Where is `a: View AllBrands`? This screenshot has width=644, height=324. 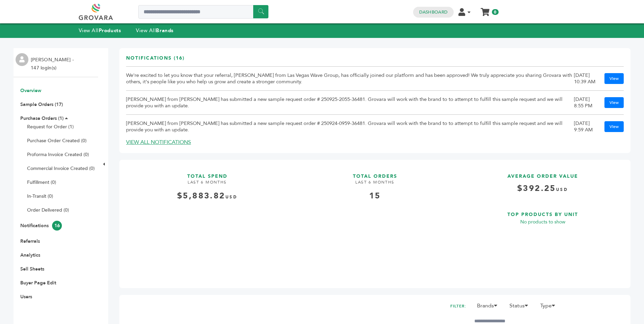
a: View AllBrands is located at coordinates (154, 30).